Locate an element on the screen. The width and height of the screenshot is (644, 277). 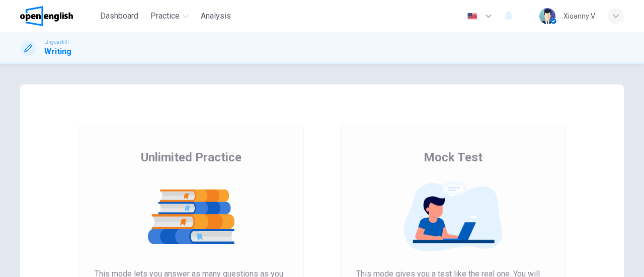
img: OpenEnglish logo is located at coordinates (46, 16).